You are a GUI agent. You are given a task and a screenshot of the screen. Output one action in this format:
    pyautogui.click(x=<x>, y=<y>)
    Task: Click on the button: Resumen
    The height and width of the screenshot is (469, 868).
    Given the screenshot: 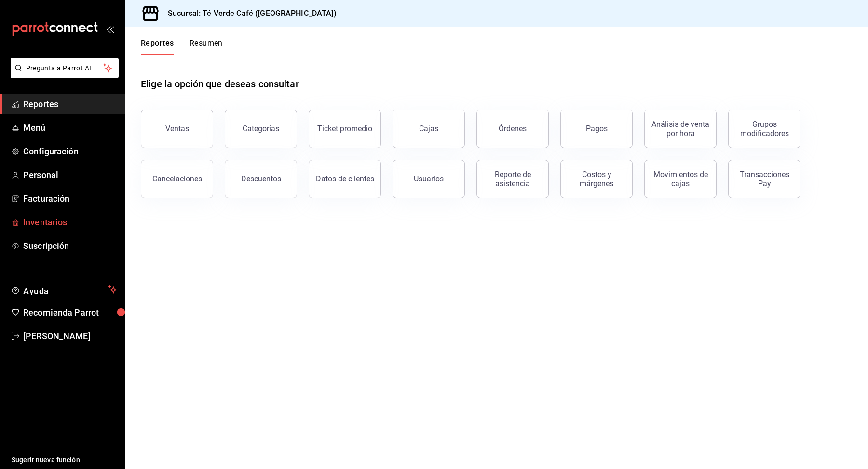 What is the action you would take?
    pyautogui.click(x=206, y=47)
    